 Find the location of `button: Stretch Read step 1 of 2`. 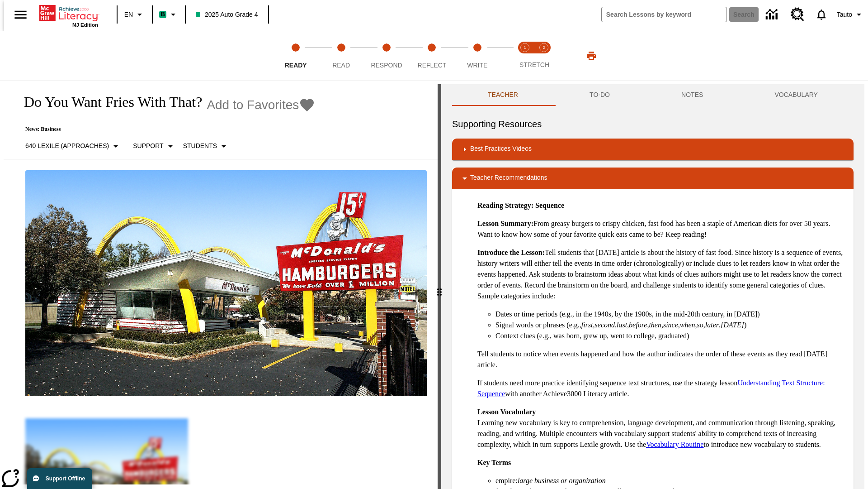

button: Stretch Read step 1 of 2 is located at coordinates (525, 56).